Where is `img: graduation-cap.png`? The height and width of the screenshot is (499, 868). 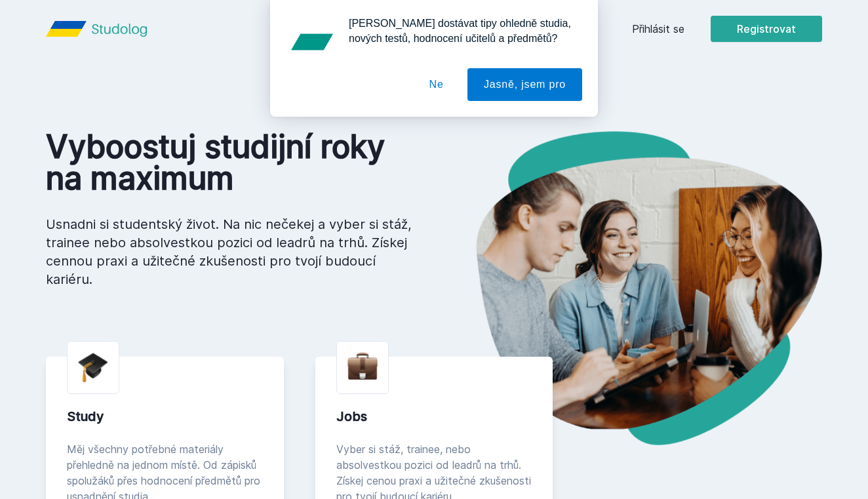 img: graduation-cap.png is located at coordinates (93, 367).